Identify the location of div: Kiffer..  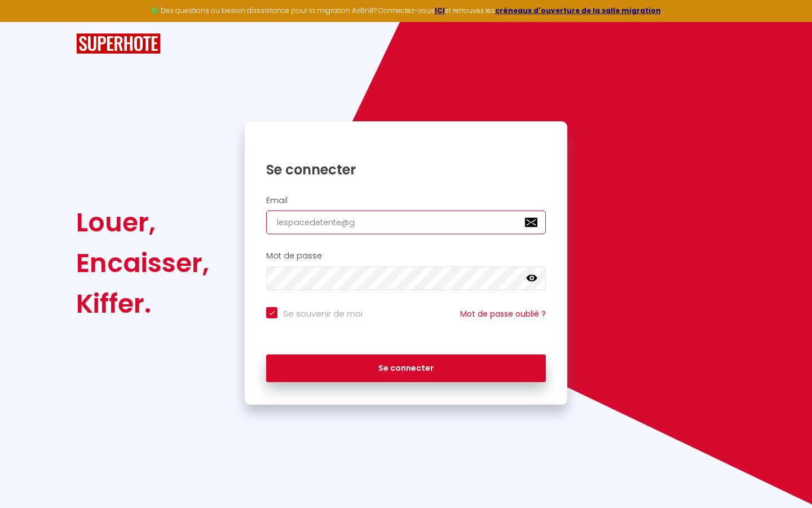
(143, 304).